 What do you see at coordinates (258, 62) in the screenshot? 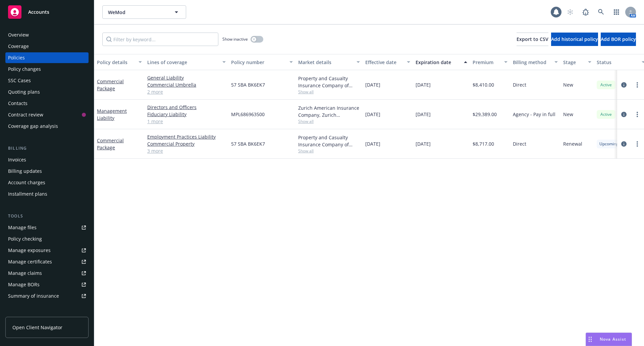
I see `div: Policy number` at bounding box center [258, 62].